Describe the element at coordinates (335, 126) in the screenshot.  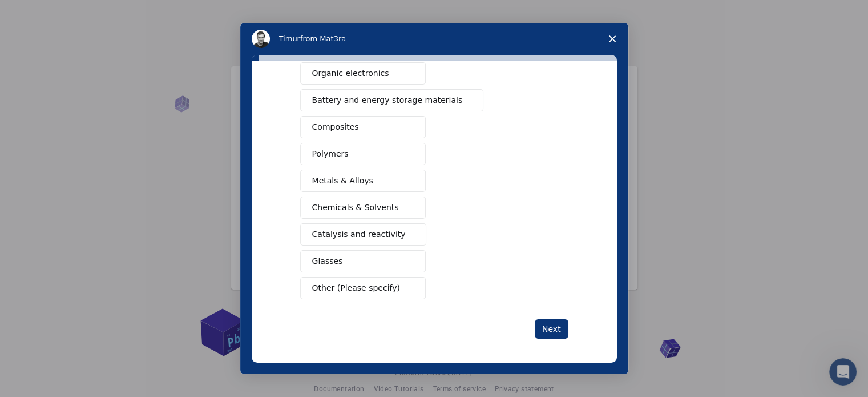
I see `span: Composites` at that location.